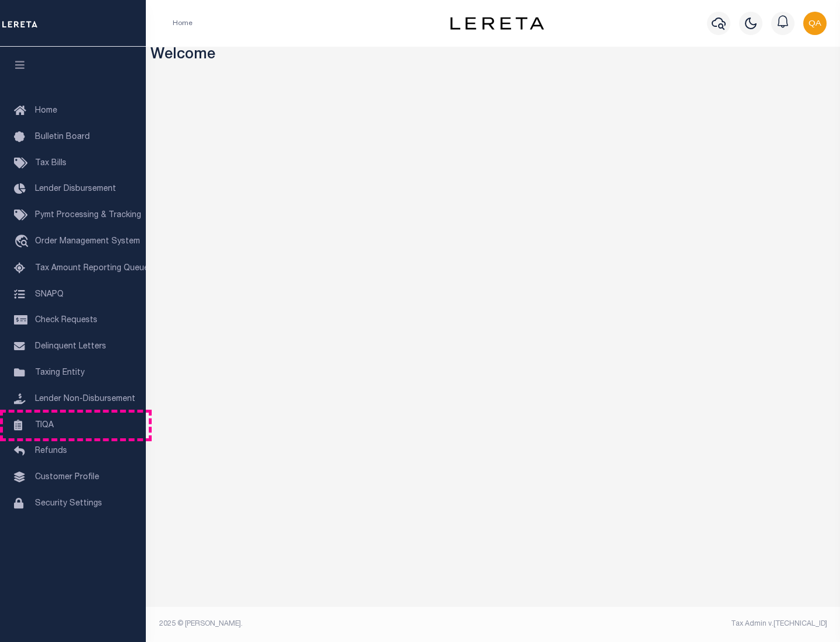  I want to click on span: Tax Amount Reporting Queue, so click(92, 268).